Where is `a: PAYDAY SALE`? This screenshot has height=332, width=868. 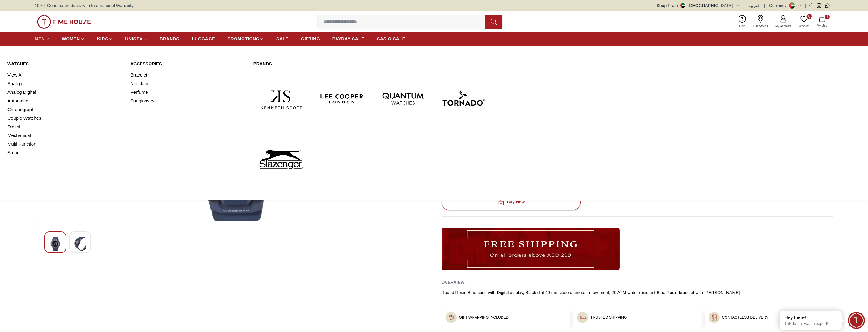 a: PAYDAY SALE is located at coordinates (348, 39).